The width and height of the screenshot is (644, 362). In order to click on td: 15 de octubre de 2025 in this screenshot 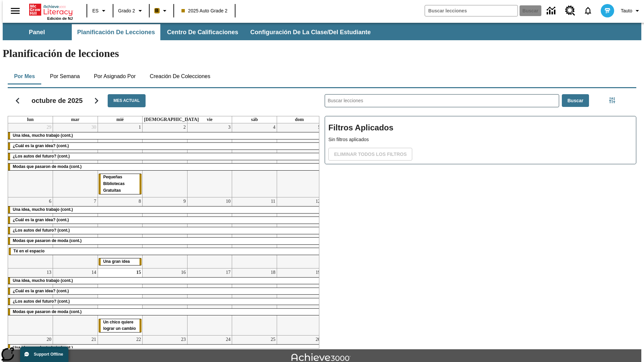, I will do `click(120, 302)`.